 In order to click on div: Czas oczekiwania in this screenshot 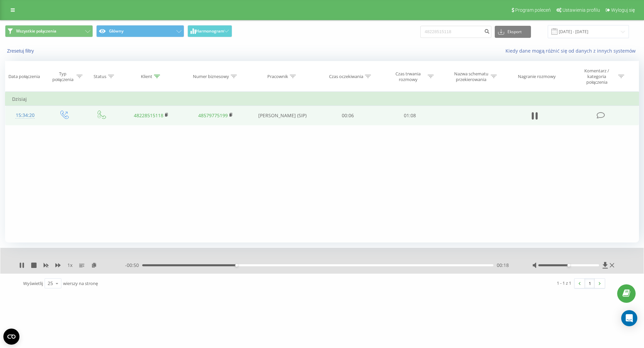, I will do `click(346, 76)`.